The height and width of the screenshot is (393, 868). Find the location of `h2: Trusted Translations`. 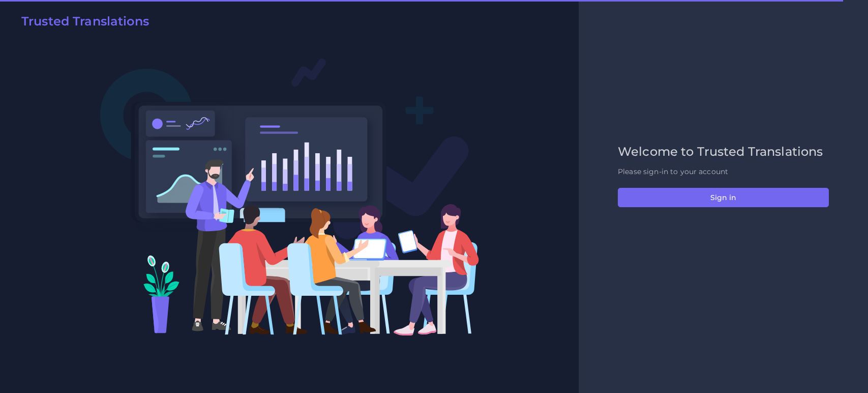

h2: Trusted Translations is located at coordinates (85, 22).